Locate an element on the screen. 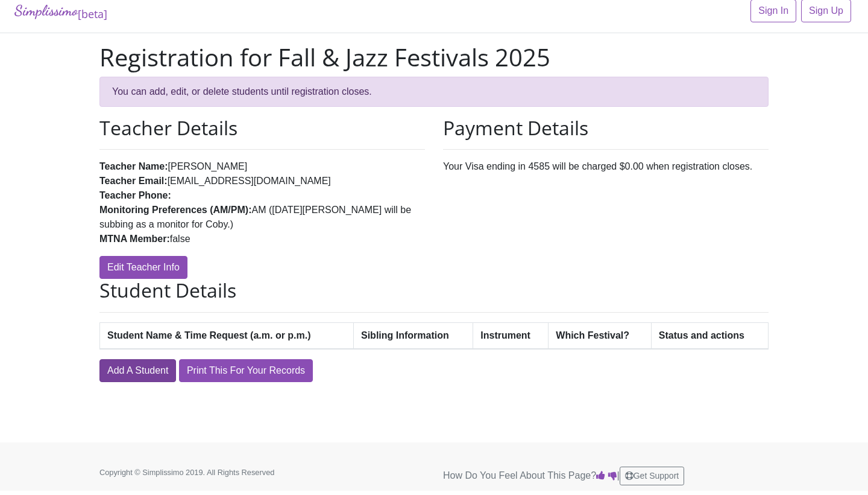  a: Add A Student is located at coordinates (138, 371).